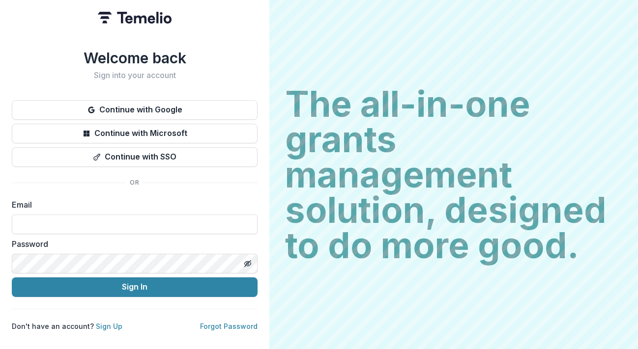 This screenshot has height=349, width=638. I want to click on button: Sign In, so click(135, 287).